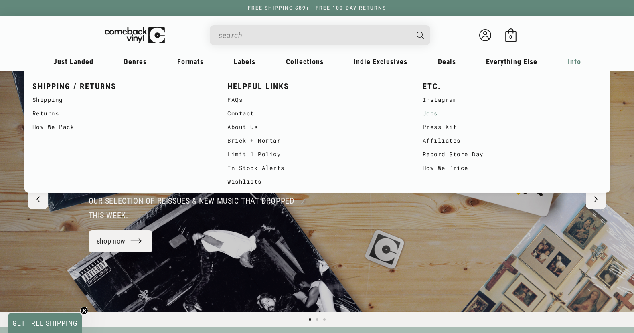  What do you see at coordinates (512, 154) in the screenshot?
I see `a: Record Store Day` at bounding box center [512, 154].